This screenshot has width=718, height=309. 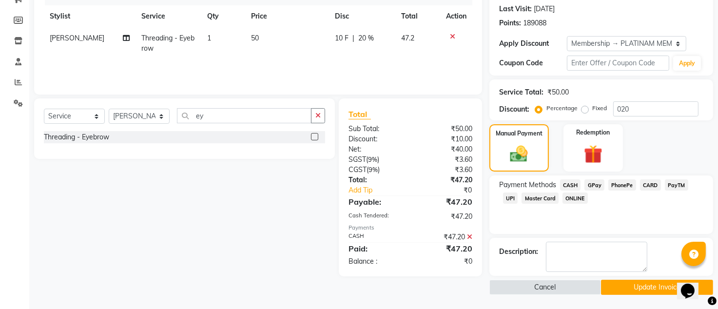 What do you see at coordinates (410, 228) in the screenshot?
I see `div: Payments` at bounding box center [410, 228].